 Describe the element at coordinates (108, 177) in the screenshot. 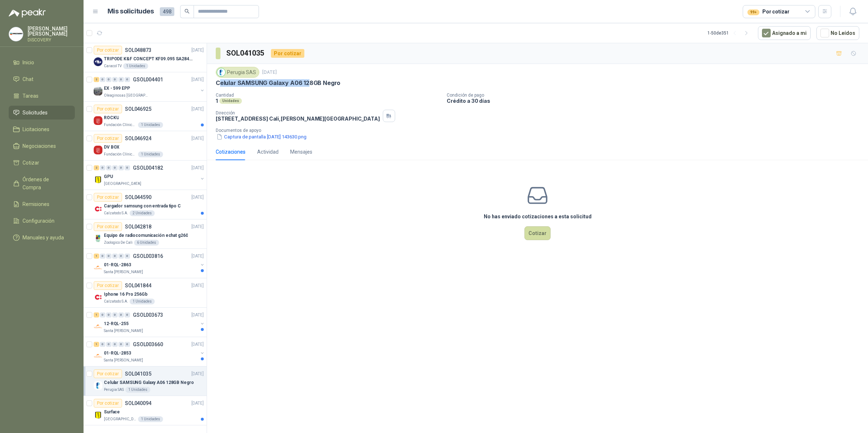

I see `p: GPU` at that location.